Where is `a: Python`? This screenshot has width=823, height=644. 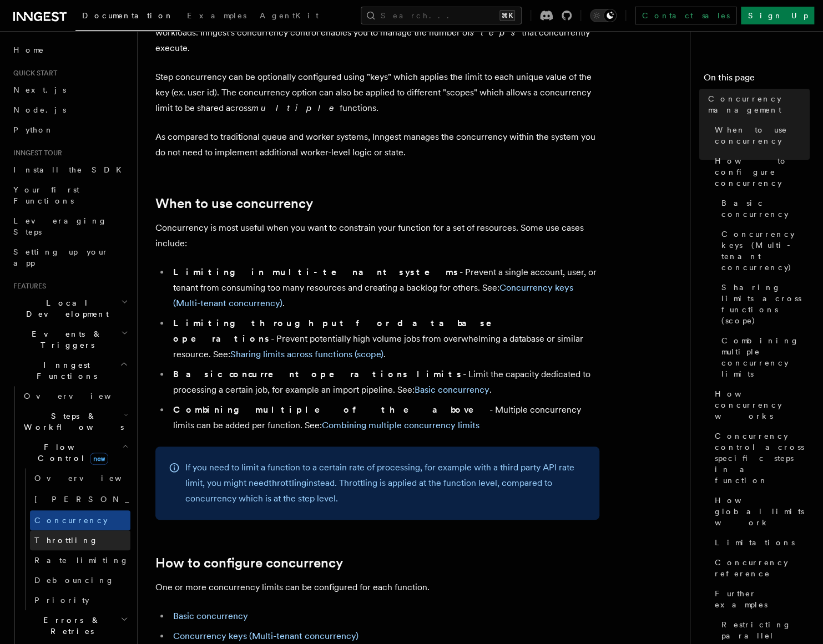 a: Python is located at coordinates (69, 130).